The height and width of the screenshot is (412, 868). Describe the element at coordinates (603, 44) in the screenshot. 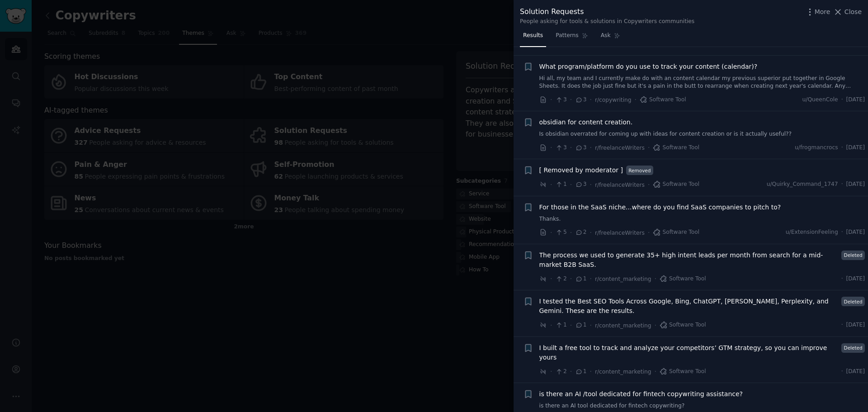

I see `span: r/SEO` at that location.